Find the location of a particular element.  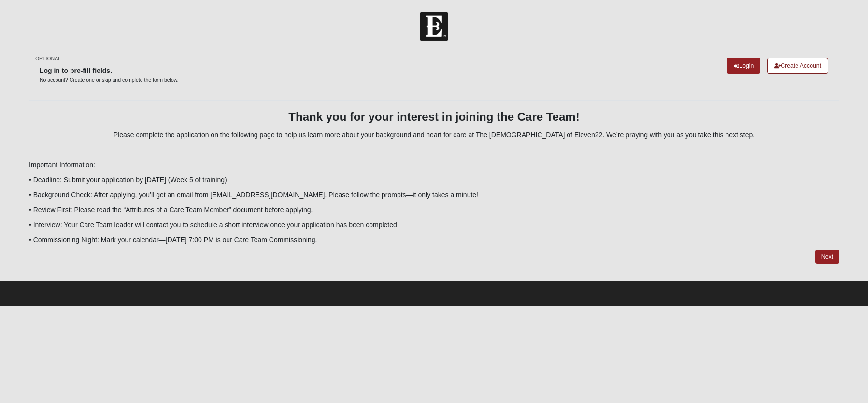

p: • Interview: Your Care Team leader will contact you to schedule a short interview once your appli... is located at coordinates (434, 224).